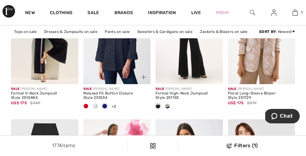  I want to click on span: $319, so click(252, 103).